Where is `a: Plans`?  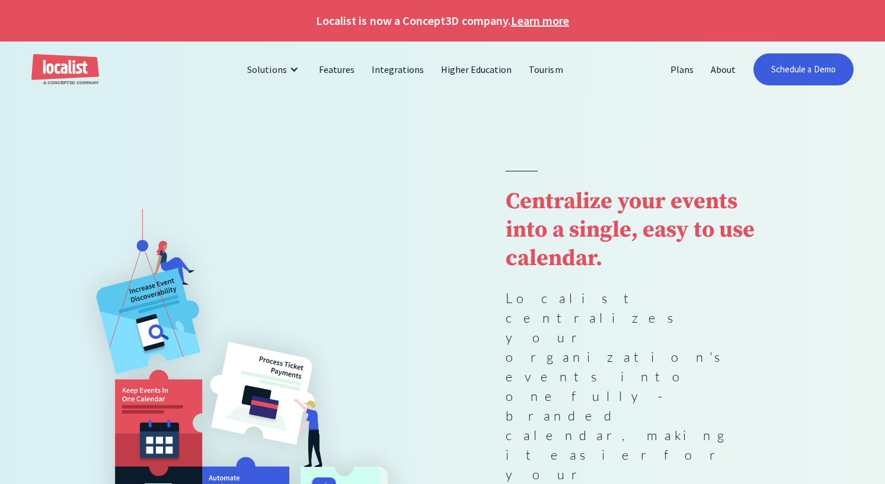 a: Plans is located at coordinates (682, 69).